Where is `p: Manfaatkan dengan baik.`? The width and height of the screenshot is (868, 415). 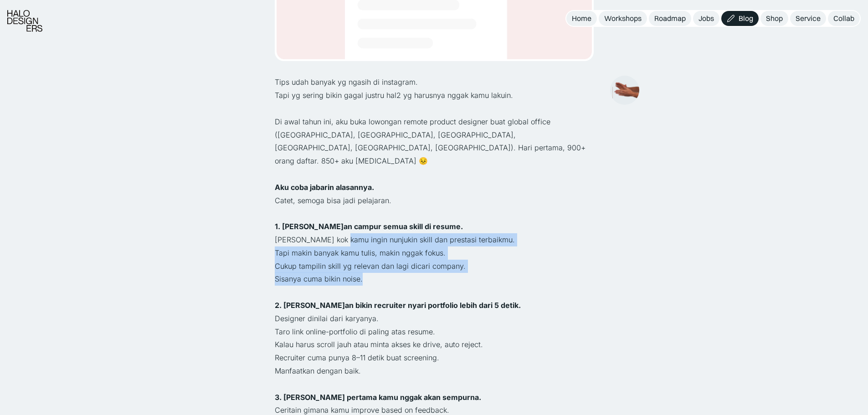 p: Manfaatkan dengan baik. is located at coordinates (435, 371).